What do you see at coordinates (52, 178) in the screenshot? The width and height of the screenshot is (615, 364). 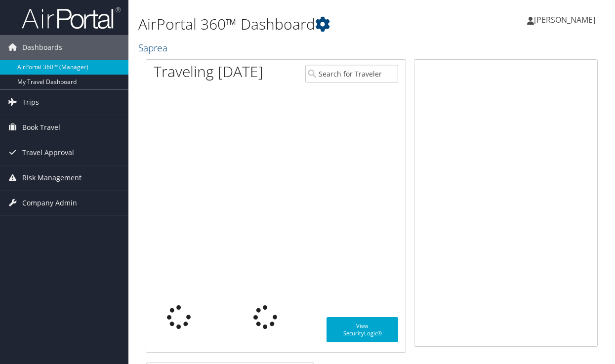 I see `span: Risk Management` at bounding box center [52, 178].